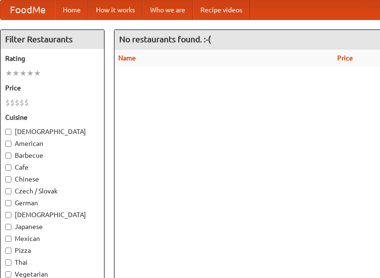 The image size is (380, 278). What do you see at coordinates (52, 117) in the screenshot?
I see `h5: Cuisine` at bounding box center [52, 117].